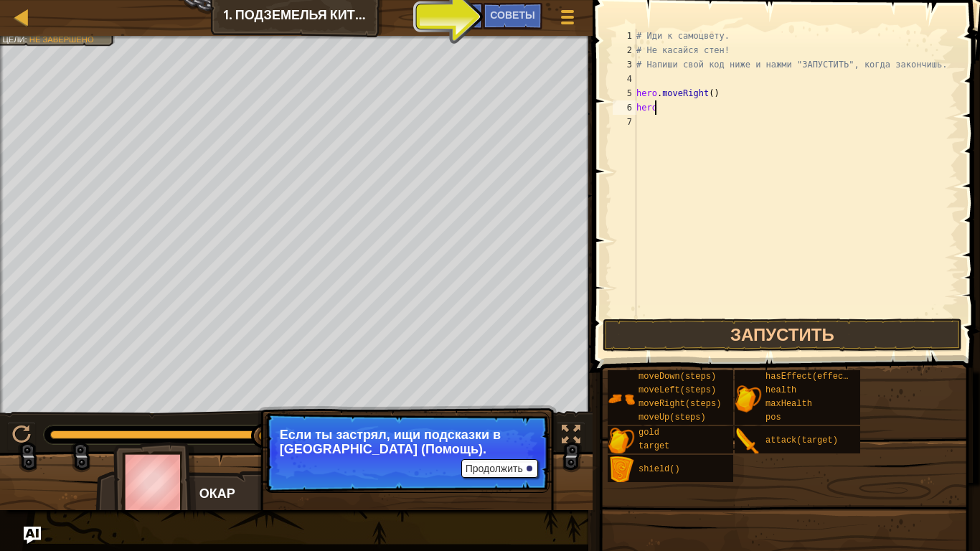 The width and height of the screenshot is (980, 551). What do you see at coordinates (499, 468) in the screenshot?
I see `button: Продолжить` at bounding box center [499, 468].